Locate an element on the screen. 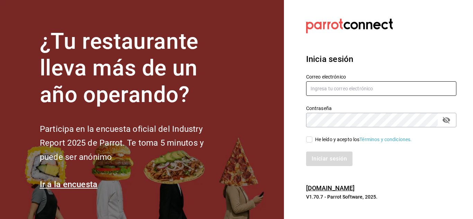 This screenshot has height=219, width=473. input: Ingresa tu correo electrónico is located at coordinates (382, 89).